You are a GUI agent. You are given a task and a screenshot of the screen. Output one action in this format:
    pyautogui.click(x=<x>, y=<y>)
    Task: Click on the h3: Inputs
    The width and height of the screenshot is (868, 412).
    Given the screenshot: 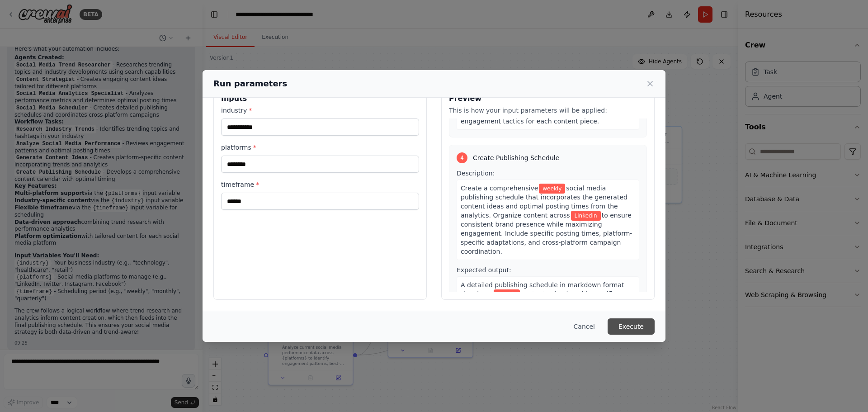 What is the action you would take?
    pyautogui.click(x=320, y=99)
    